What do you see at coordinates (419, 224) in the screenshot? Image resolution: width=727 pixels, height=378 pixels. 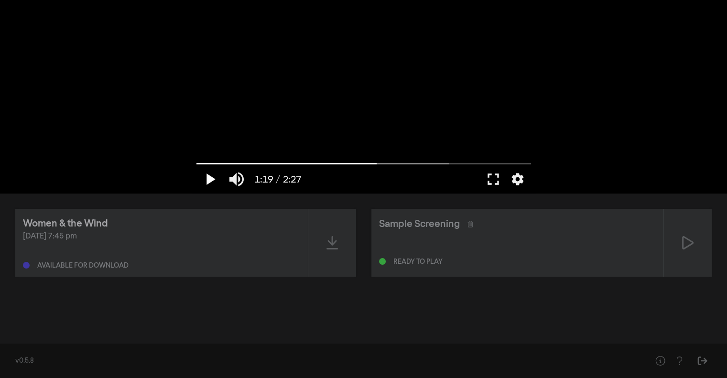 I see `div: Sample Screening` at bounding box center [419, 224].